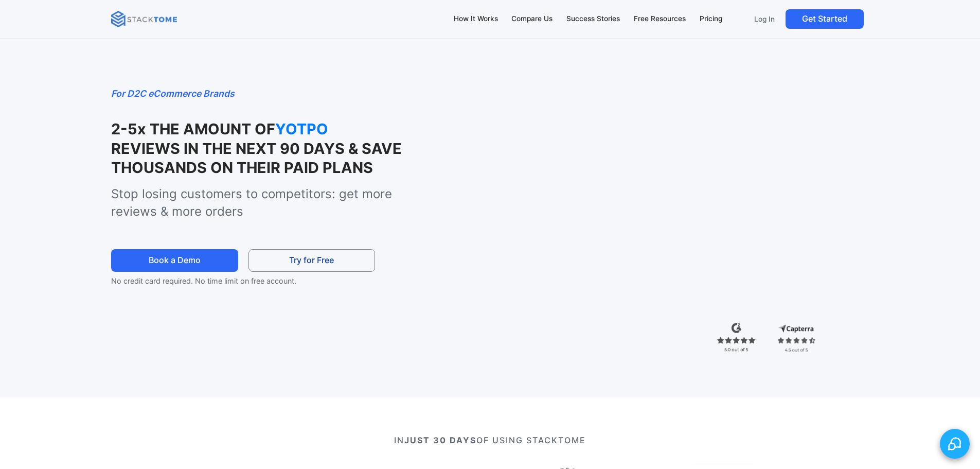 The image size is (980, 469). Describe the element at coordinates (825, 19) in the screenshot. I see `a: Get Started` at that location.